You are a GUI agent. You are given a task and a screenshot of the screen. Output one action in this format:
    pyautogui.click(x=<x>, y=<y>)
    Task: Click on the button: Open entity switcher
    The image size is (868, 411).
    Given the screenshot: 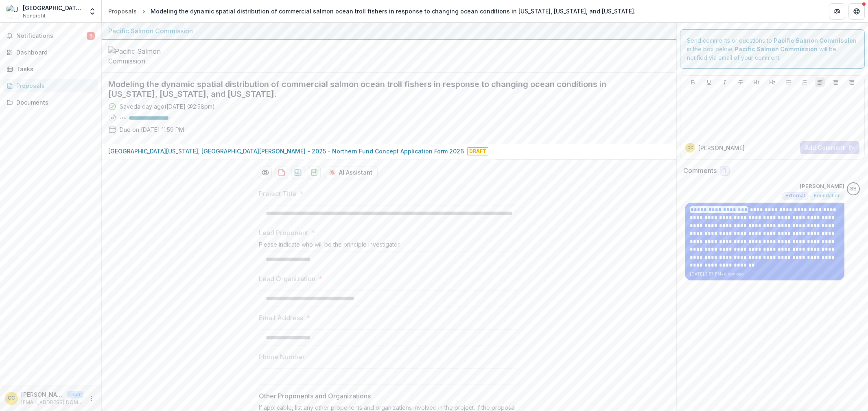 What is the action you would take?
    pyautogui.click(x=93, y=12)
    